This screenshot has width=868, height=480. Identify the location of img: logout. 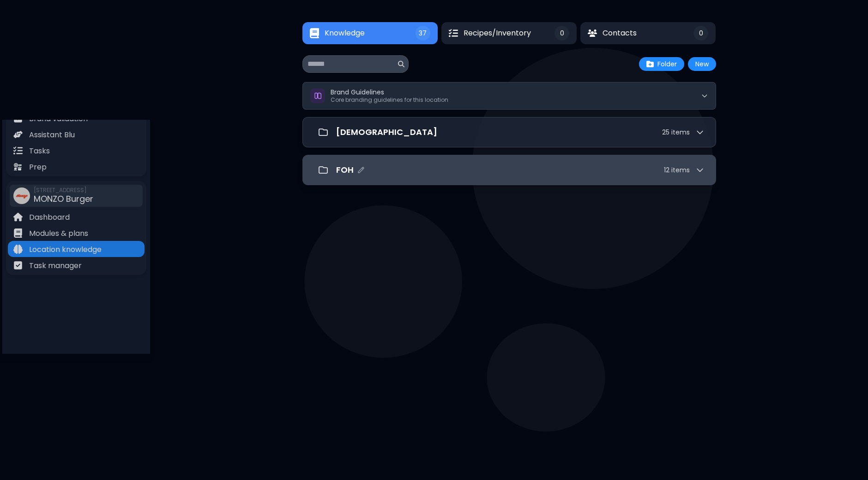
(114, 438).